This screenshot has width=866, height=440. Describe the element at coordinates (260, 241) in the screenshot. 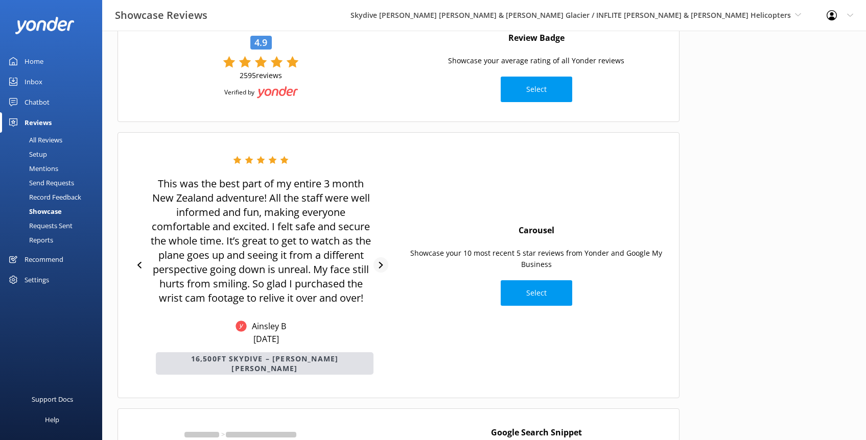

I see `p: This was the best part of my entire 3 month New Zealand adventure! All the staff were well inform...` at that location.